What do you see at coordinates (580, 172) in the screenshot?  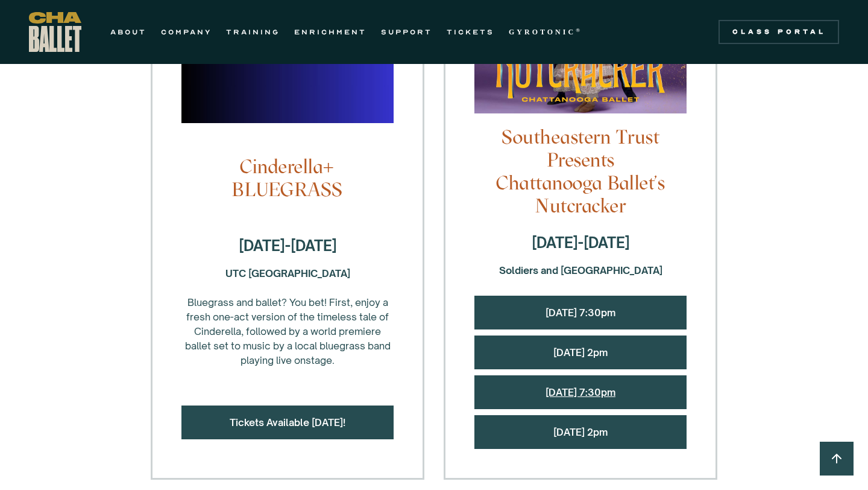 I see `h4: Southeastern Trust Presents Chattanooga Ballet's Nutcracker` at bounding box center [580, 172].